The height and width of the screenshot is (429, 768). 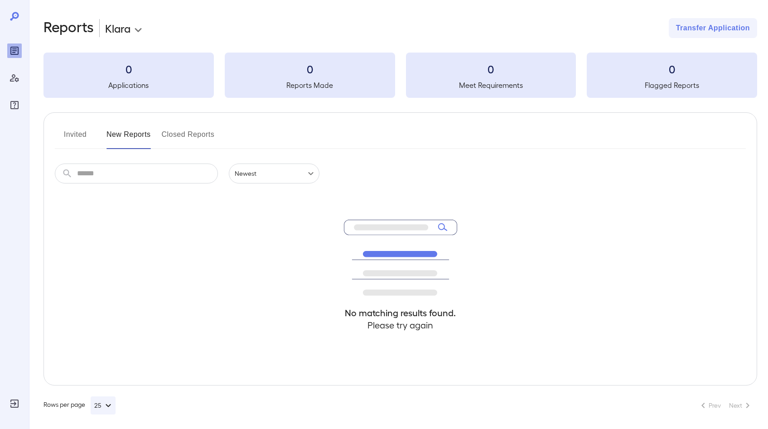 I want to click on div: Newest, so click(x=274, y=174).